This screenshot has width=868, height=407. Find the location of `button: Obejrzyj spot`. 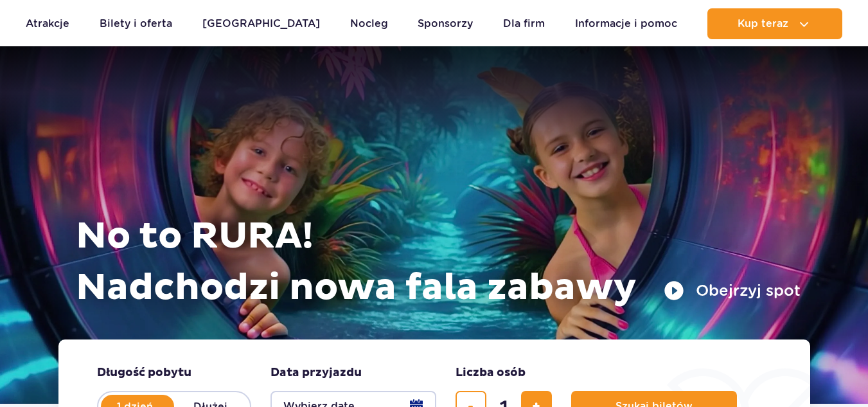

button: Obejrzyj spot is located at coordinates (732, 290).